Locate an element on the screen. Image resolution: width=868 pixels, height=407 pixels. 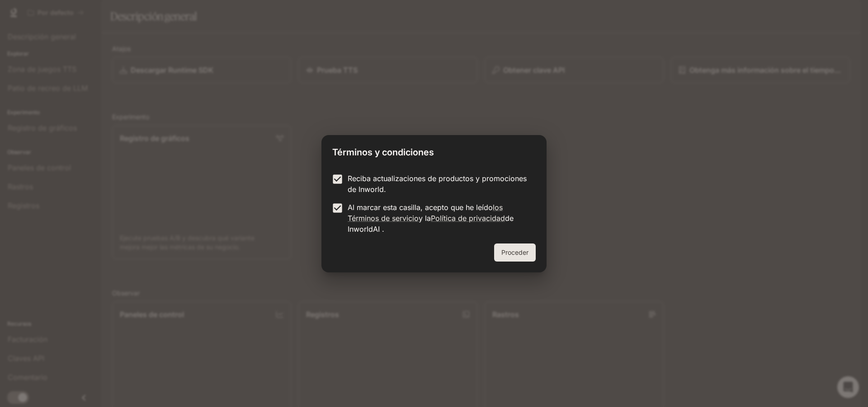
font: Política de privacidad is located at coordinates (468, 218).